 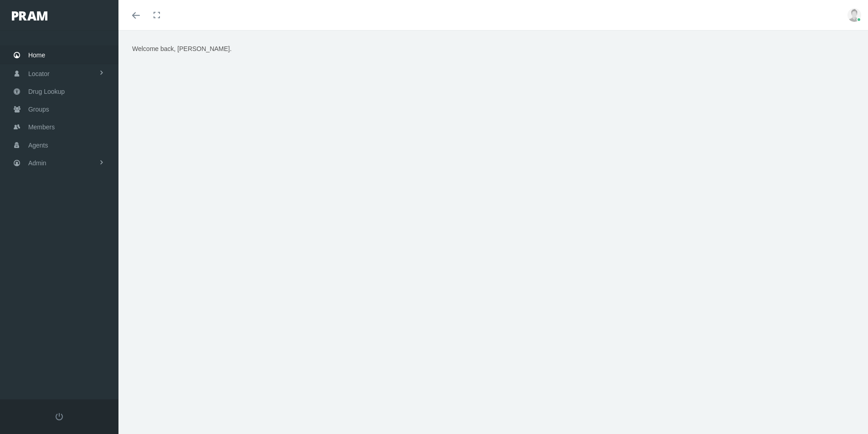 What do you see at coordinates (38, 145) in the screenshot?
I see `span: Agents` at bounding box center [38, 145].